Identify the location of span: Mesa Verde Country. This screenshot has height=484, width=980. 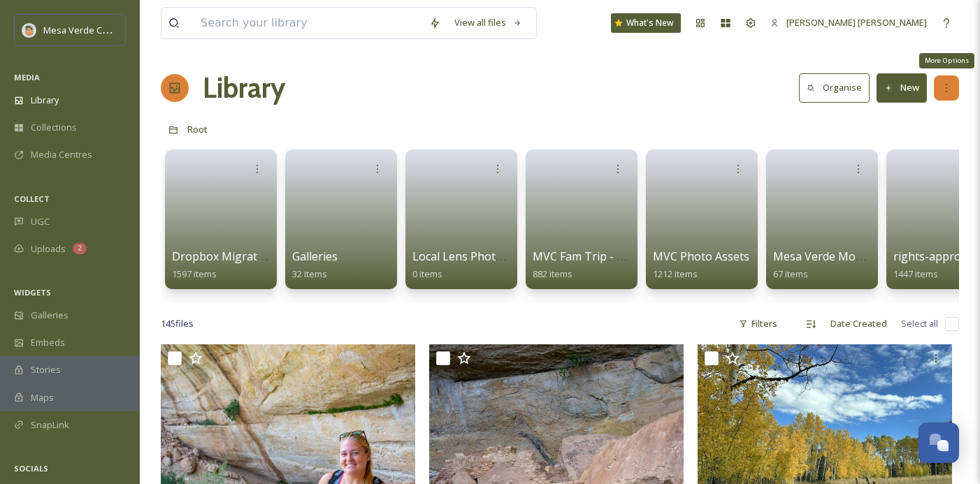
(86, 30).